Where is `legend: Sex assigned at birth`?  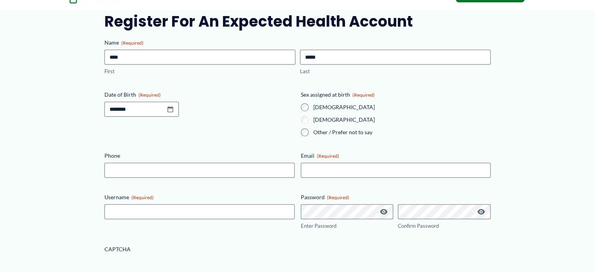 legend: Sex assigned at birth is located at coordinates (337, 95).